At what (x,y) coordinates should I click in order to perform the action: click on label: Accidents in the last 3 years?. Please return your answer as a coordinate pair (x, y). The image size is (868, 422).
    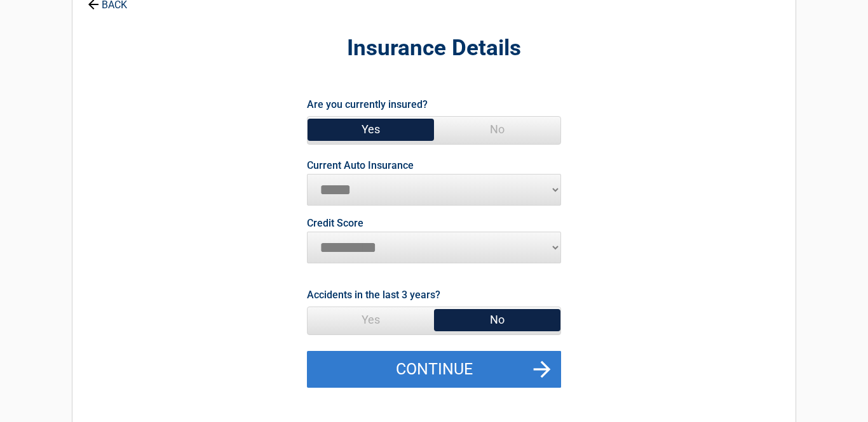
    Looking at the image, I should click on (374, 295).